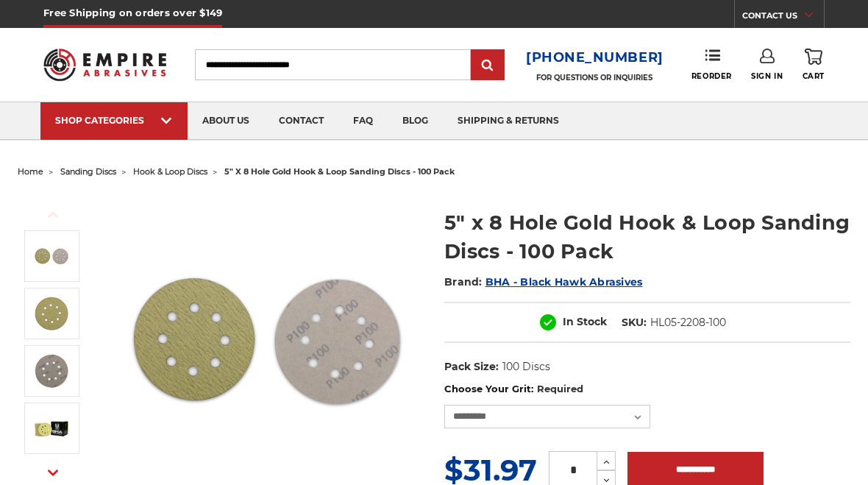 The height and width of the screenshot is (485, 868). I want to click on dt: Pack Size:, so click(471, 367).